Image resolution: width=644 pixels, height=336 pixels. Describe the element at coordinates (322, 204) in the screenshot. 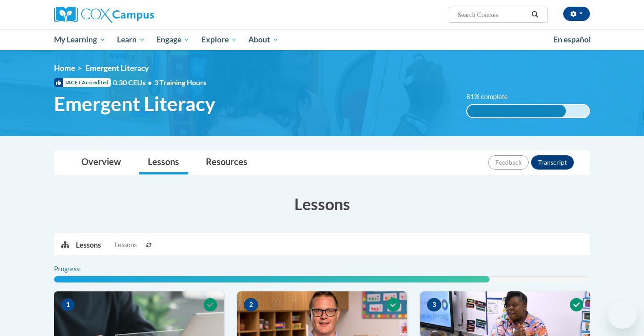

I see `h3: Lessons` at that location.